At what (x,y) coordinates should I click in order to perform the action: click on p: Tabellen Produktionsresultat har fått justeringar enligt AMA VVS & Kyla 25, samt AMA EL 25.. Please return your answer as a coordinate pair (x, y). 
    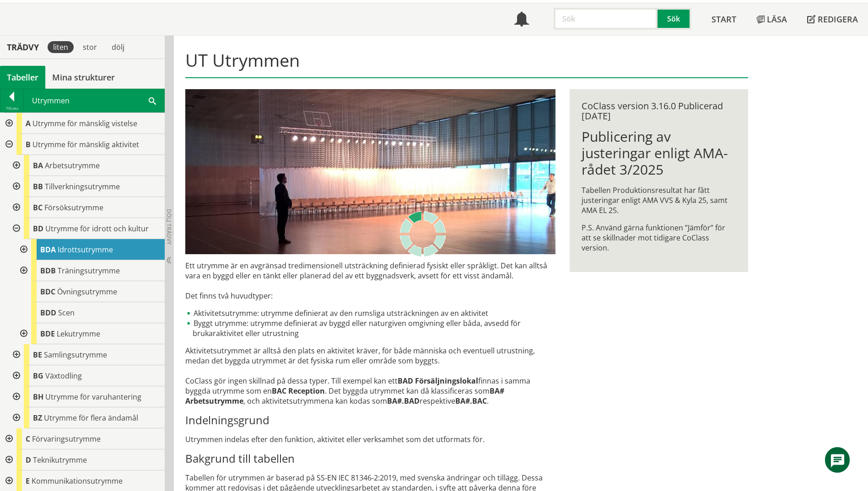
    Looking at the image, I should click on (659, 200).